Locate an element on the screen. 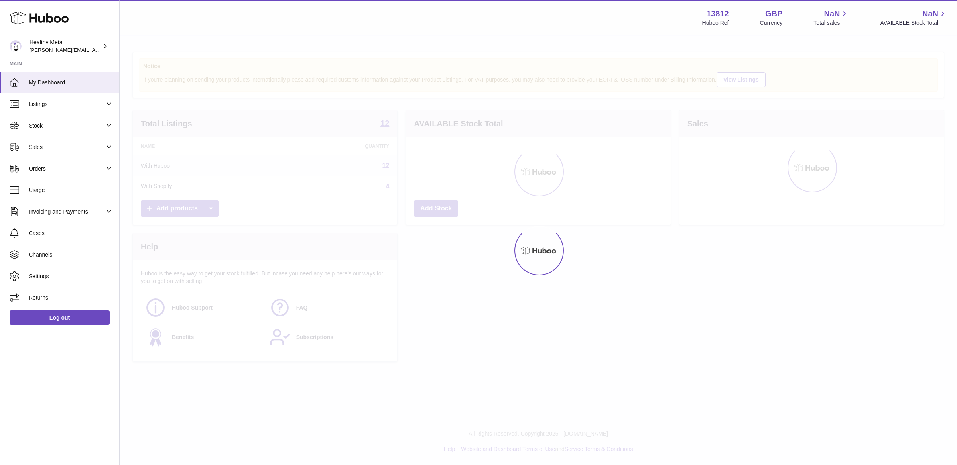 The image size is (957, 465). strong: 13812 is located at coordinates (718, 14).